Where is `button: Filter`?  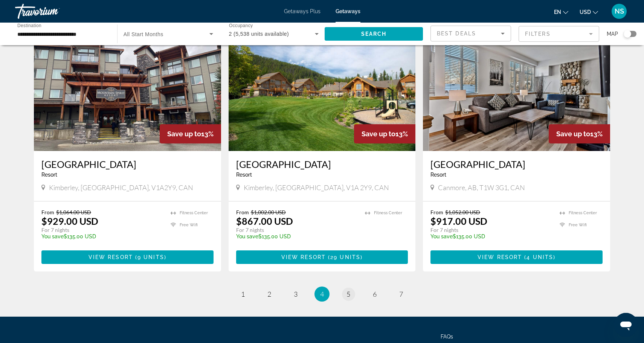 button: Filter is located at coordinates (559, 34).